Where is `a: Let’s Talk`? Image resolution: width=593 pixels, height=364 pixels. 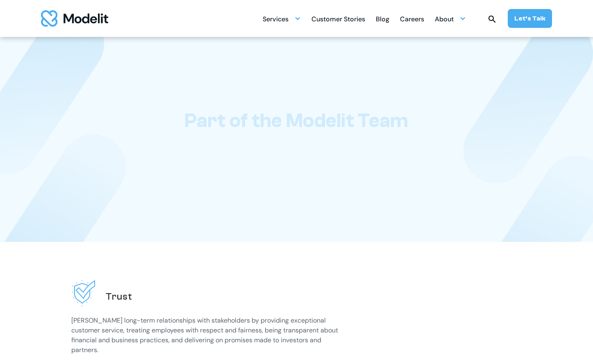
a: Let’s Talk is located at coordinates (530, 19).